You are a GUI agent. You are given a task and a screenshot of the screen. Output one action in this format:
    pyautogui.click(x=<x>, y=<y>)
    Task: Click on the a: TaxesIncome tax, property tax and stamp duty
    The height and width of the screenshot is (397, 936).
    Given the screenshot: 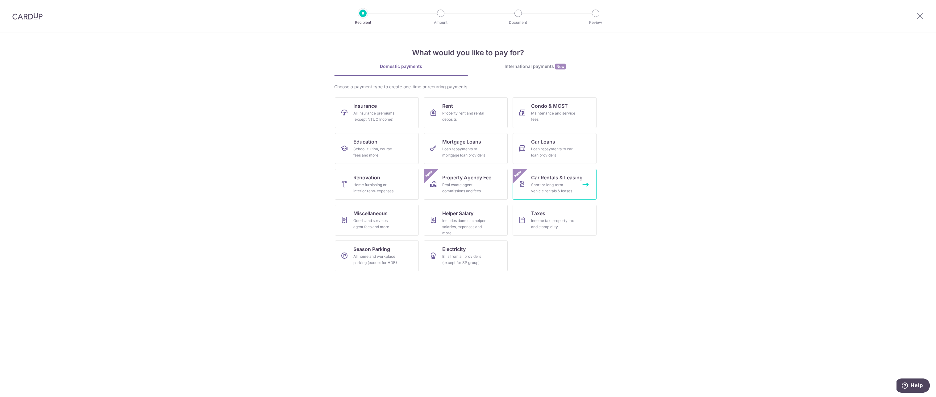 What is the action you would take?
    pyautogui.click(x=555, y=220)
    